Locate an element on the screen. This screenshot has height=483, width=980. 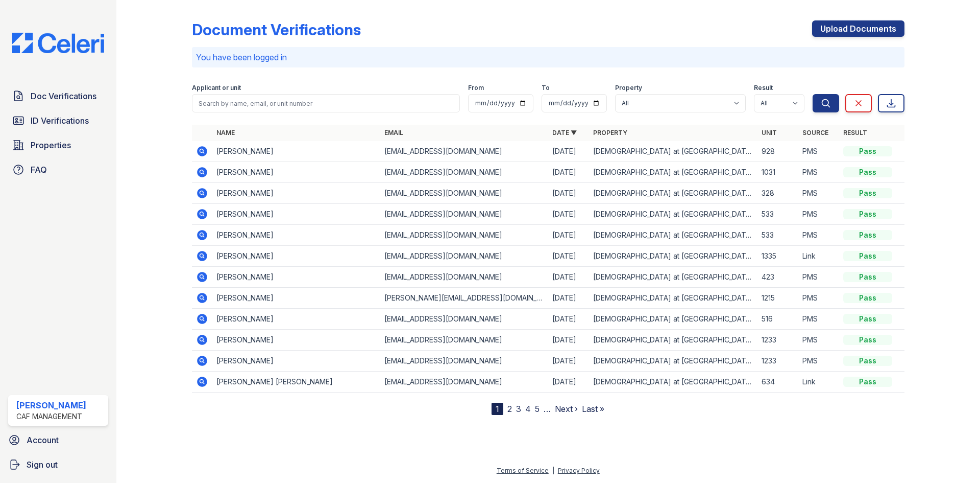
span: ID Verifications is located at coordinates (60, 120).